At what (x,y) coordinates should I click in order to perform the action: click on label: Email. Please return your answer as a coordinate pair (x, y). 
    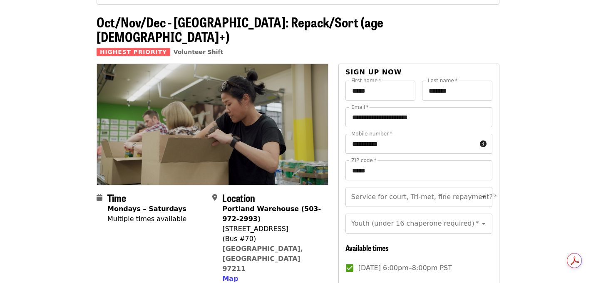
    Looking at the image, I should click on (360, 107).